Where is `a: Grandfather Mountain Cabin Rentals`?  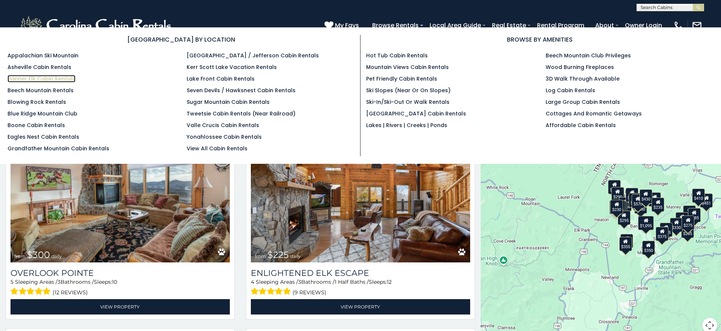 a: Grandfather Mountain Cabin Rentals is located at coordinates (58, 149).